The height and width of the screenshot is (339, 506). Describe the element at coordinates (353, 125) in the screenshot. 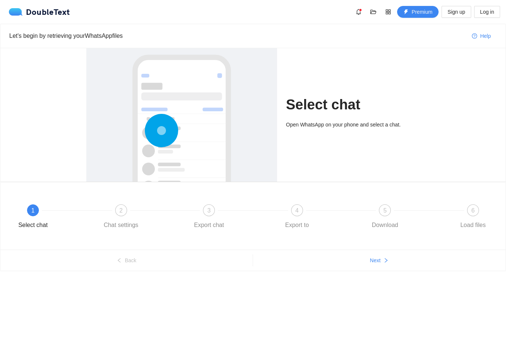

I see `div: Open WhatsApp on your phone and select a chat.` at that location.